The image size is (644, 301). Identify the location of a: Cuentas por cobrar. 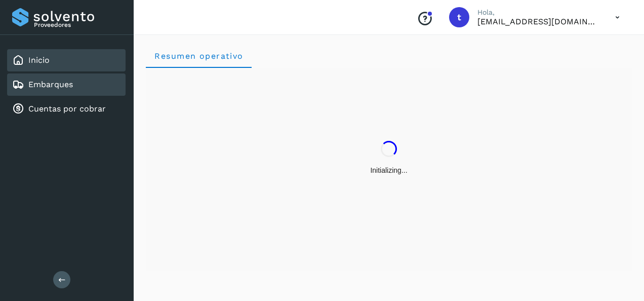
(67, 108).